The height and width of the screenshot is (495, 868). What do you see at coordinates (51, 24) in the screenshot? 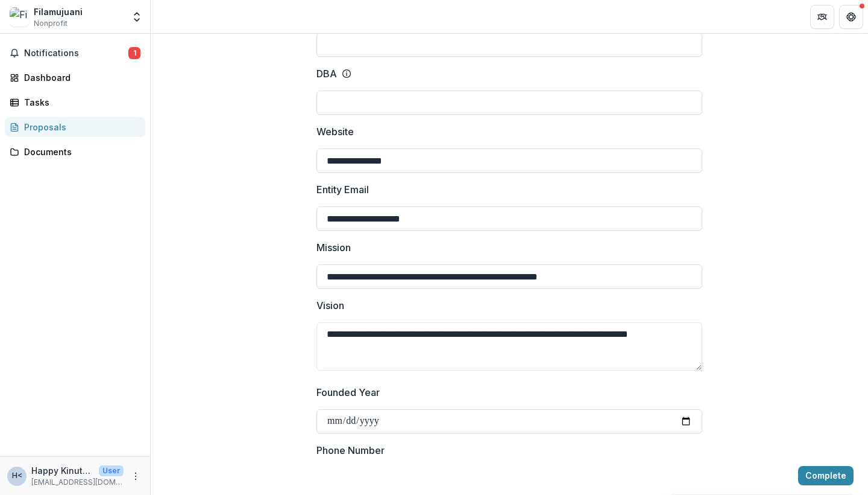
I see `span: Nonprofit` at bounding box center [51, 24].